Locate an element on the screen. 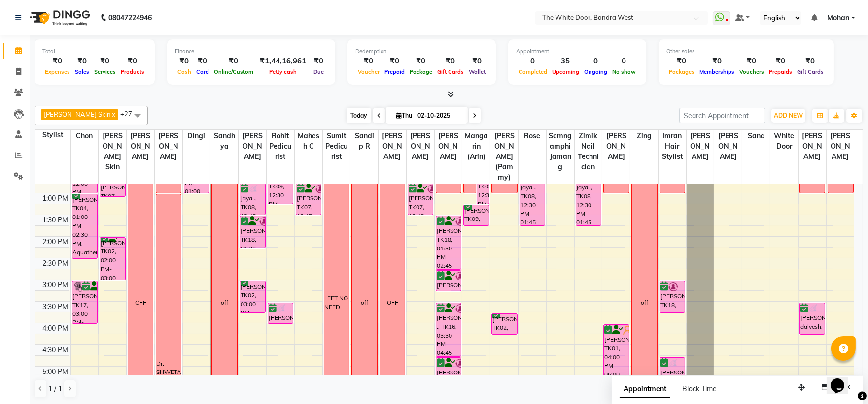 Image resolution: width=868 pixels, height=404 pixels. div: 5:00 PM is located at coordinates (55, 372).